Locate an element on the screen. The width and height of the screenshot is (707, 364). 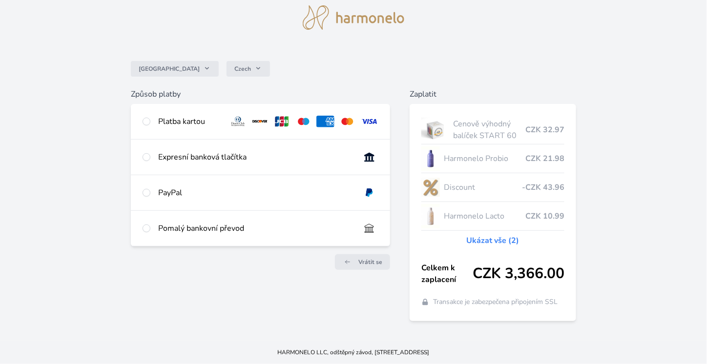
div: Platba kartou is located at coordinates (189, 122).